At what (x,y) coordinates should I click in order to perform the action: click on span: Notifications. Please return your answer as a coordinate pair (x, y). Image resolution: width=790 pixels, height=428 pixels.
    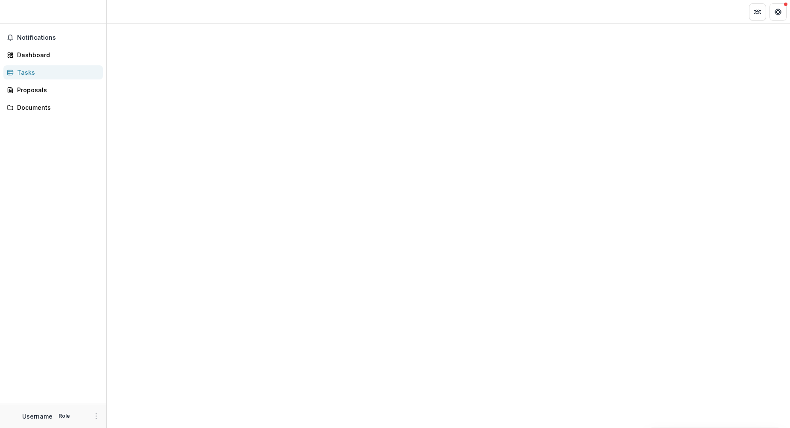
    Looking at the image, I should click on (58, 38).